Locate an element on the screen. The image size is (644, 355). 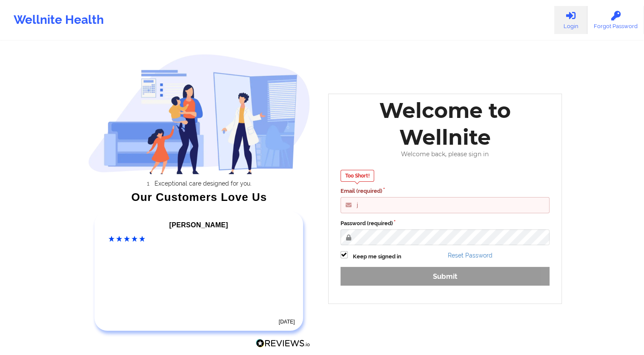
div: Welcome to Wellnite is located at coordinates (445, 124).